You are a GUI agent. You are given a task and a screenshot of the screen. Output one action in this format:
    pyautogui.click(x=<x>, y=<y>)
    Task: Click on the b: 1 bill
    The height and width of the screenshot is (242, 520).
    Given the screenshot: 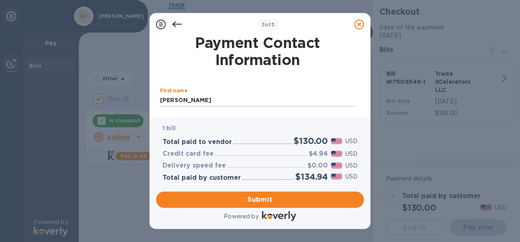 What is the action you would take?
    pyautogui.click(x=169, y=128)
    